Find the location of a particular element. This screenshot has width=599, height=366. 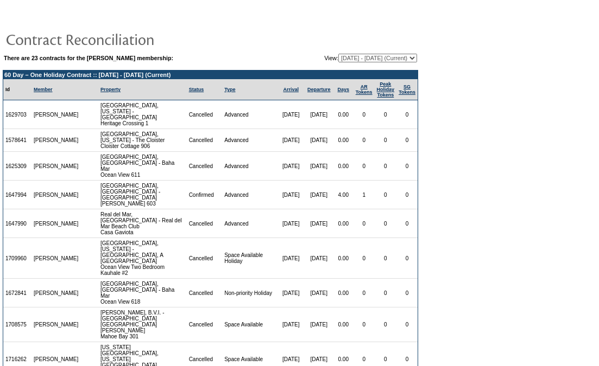

td: 1709960 is located at coordinates (17, 258).